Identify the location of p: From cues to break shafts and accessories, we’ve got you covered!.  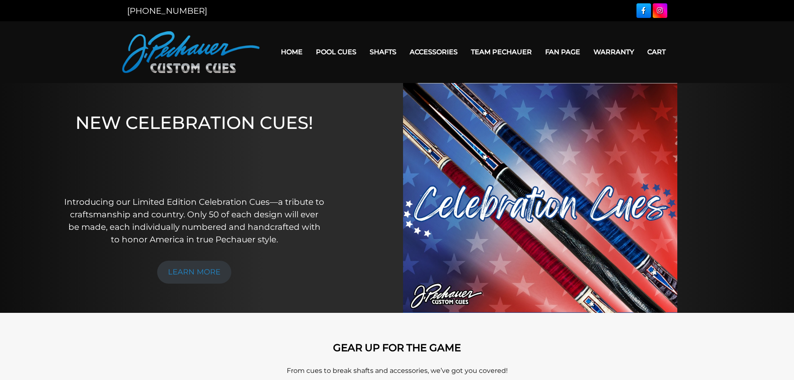
(397, 371).